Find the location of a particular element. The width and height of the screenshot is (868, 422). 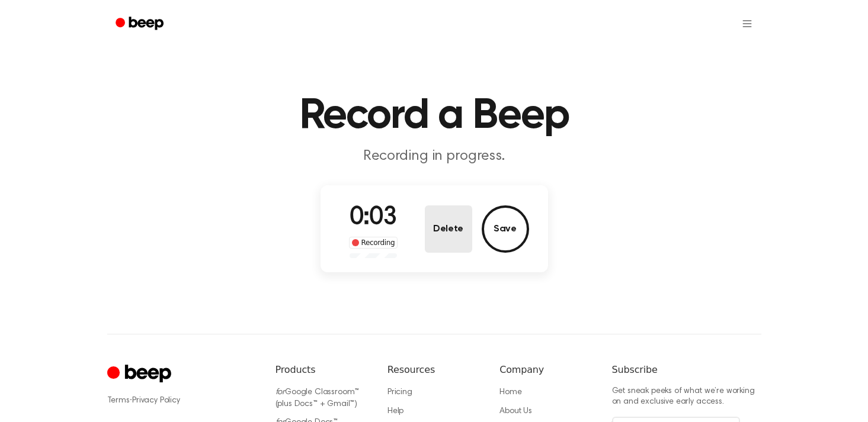

a: forGoogle Classroom™ (plus Docs™ + Gmail™) is located at coordinates (318, 398).